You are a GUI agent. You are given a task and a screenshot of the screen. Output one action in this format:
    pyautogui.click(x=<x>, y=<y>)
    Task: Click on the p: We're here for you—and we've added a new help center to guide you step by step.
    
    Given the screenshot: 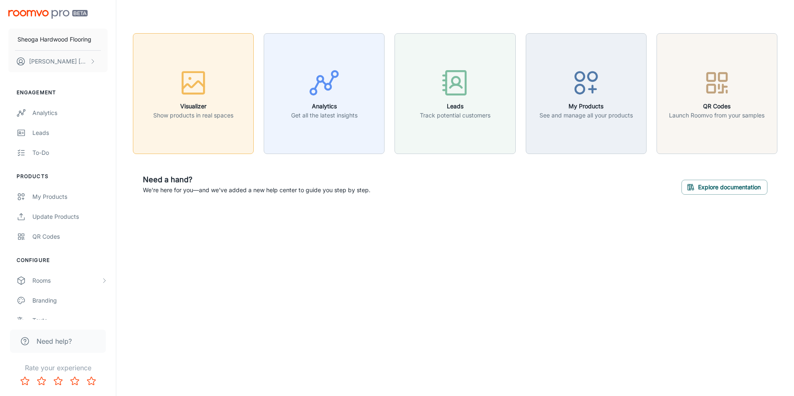 What is the action you would take?
    pyautogui.click(x=257, y=190)
    